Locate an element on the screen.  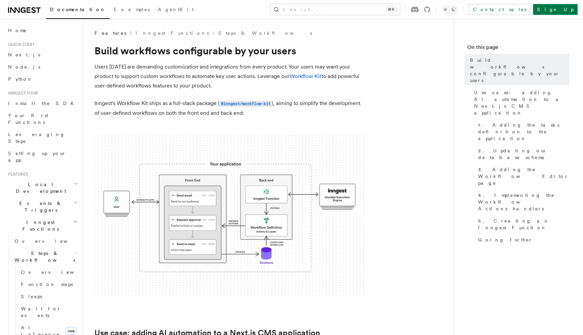
a: 4. Implementing the Workflow Actions handlers is located at coordinates (522, 202).